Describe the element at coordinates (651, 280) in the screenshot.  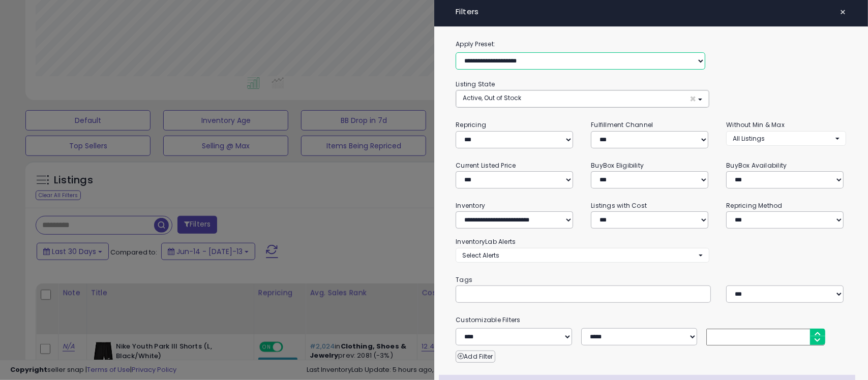
I see `small: Tags` at that location.